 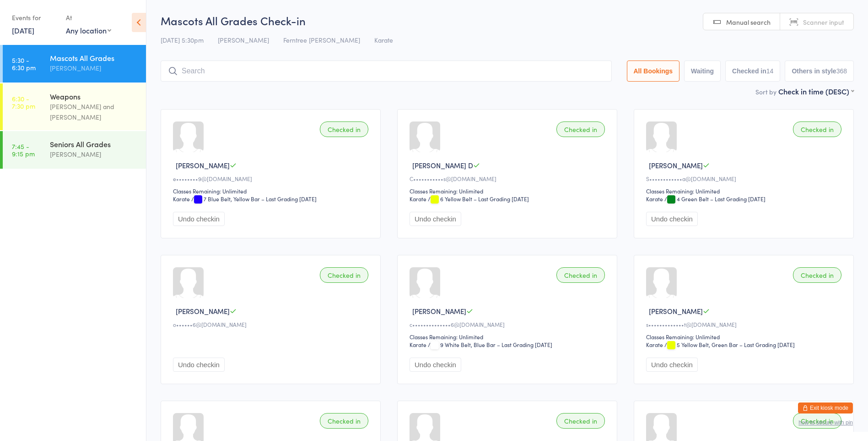 I want to click on div: Events for, so click(x=35, y=17).